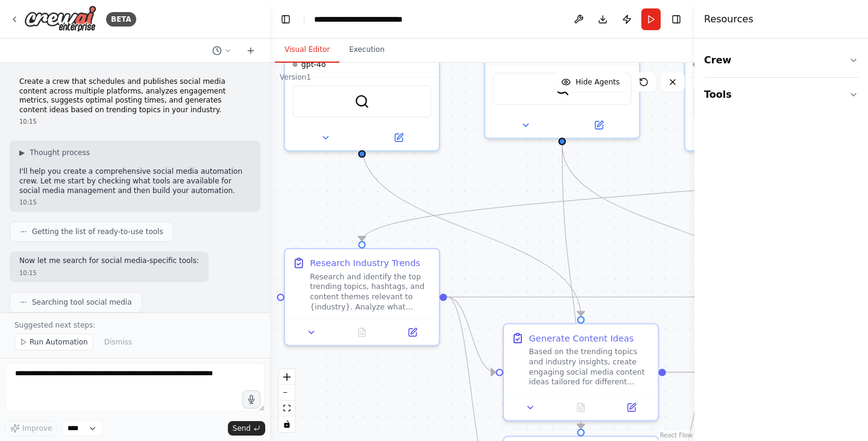 This screenshot has height=441, width=868. What do you see at coordinates (251, 399) in the screenshot?
I see `button: Click to speak your automation idea` at bounding box center [251, 399].